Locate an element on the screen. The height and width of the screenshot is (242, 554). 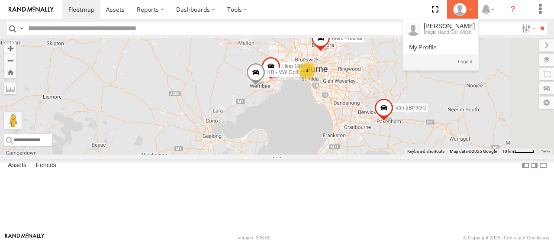
a: Terms is located at coordinates (546, 152).